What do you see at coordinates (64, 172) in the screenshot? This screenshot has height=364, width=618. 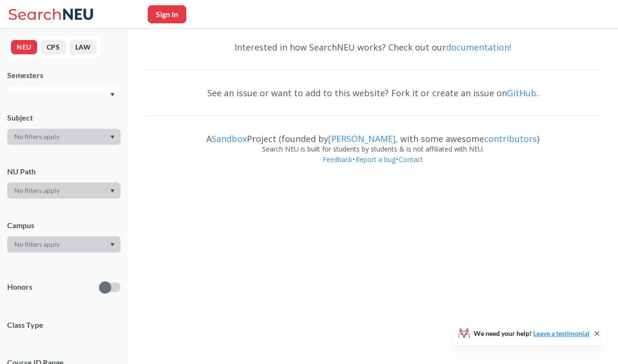 I see `div: NU Path` at bounding box center [64, 172].